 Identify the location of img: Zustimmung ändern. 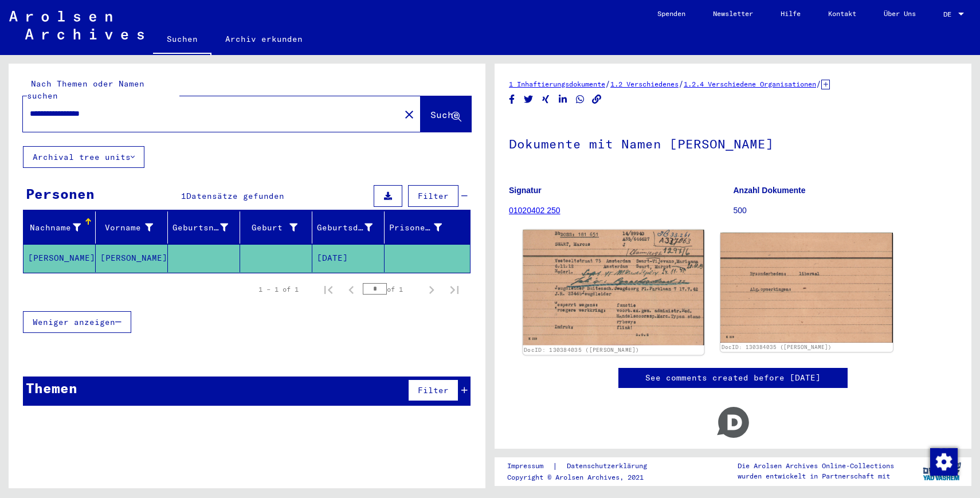
(944, 462).